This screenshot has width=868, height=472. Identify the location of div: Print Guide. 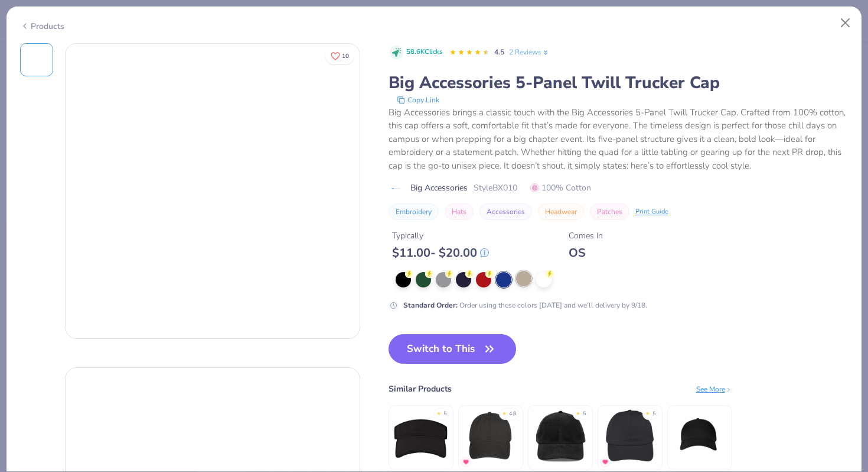
(652, 211).